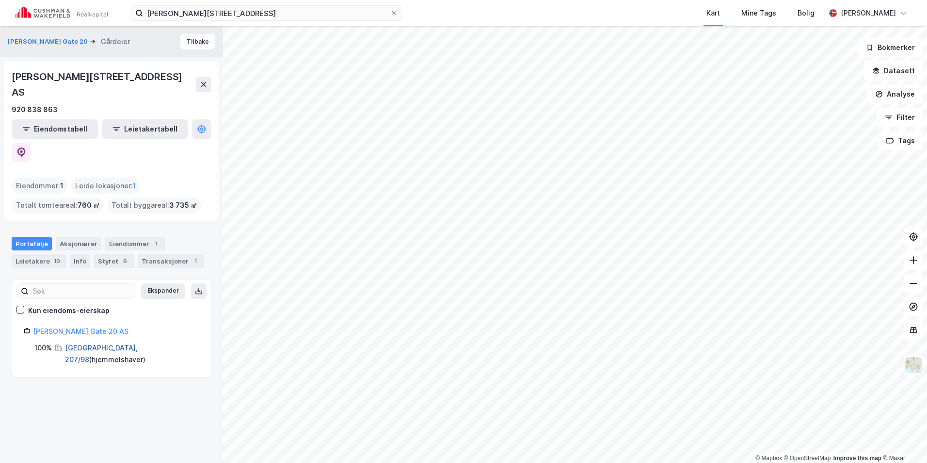  Describe the element at coordinates (894, 71) in the screenshot. I see `button: Datasett` at that location.